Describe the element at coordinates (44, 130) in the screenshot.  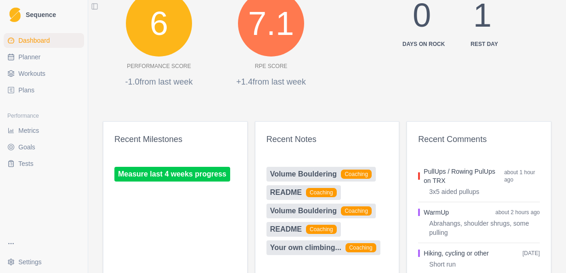
I see `a: Metrics` at that location.